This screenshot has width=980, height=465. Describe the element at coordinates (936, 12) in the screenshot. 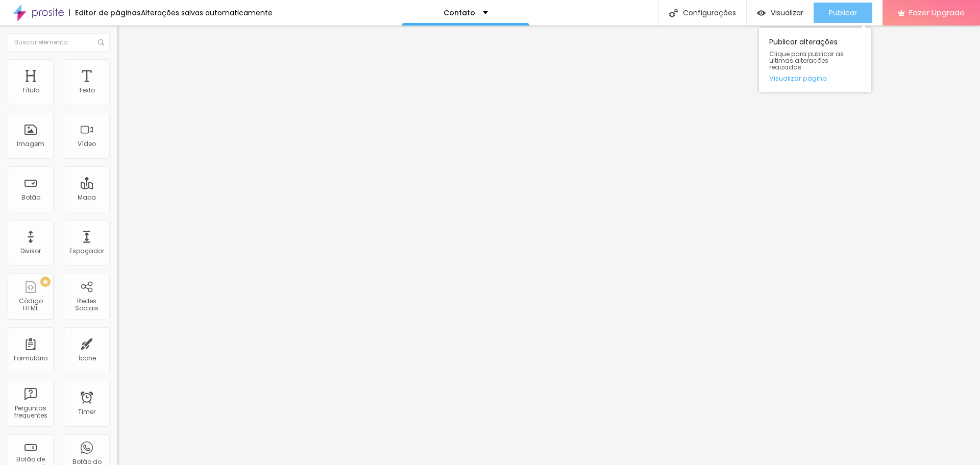

I see `span: Fazer Upgrade` at that location.